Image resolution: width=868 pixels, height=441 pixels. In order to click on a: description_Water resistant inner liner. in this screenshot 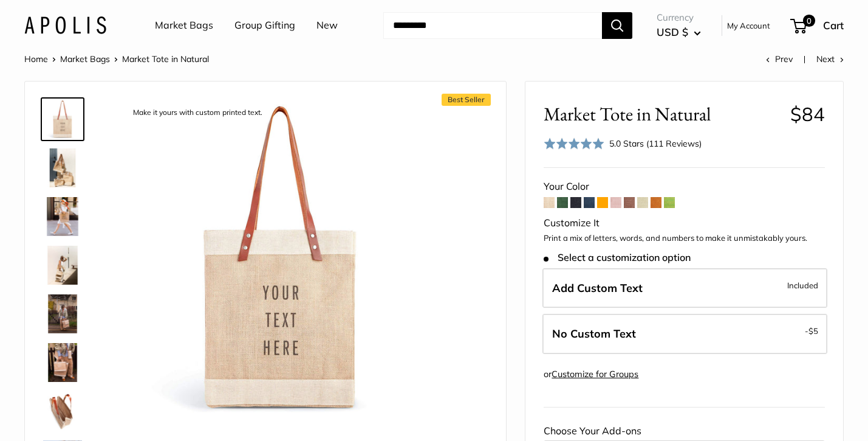, I will do `click(63, 411)`.